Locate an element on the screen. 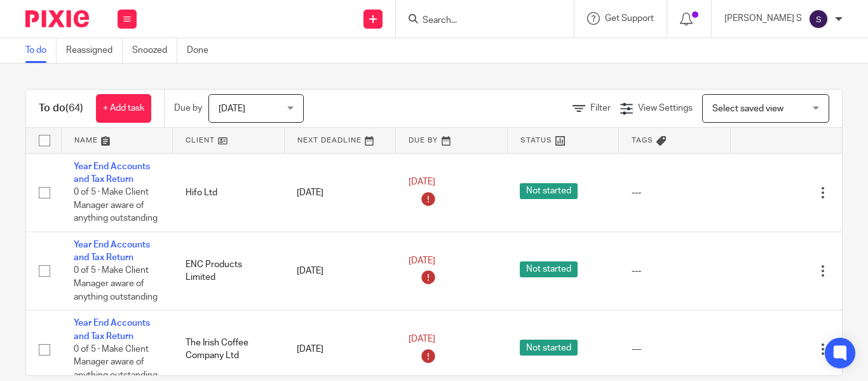 The width and height of the screenshot is (868, 381). input: Search is located at coordinates (478, 21).